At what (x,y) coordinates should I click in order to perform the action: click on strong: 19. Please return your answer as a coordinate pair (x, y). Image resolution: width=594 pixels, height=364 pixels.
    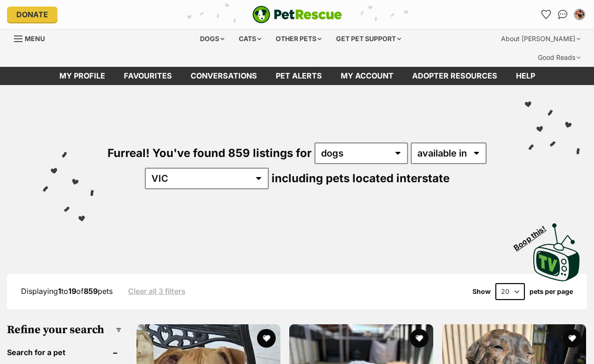
    Looking at the image, I should click on (72, 291).